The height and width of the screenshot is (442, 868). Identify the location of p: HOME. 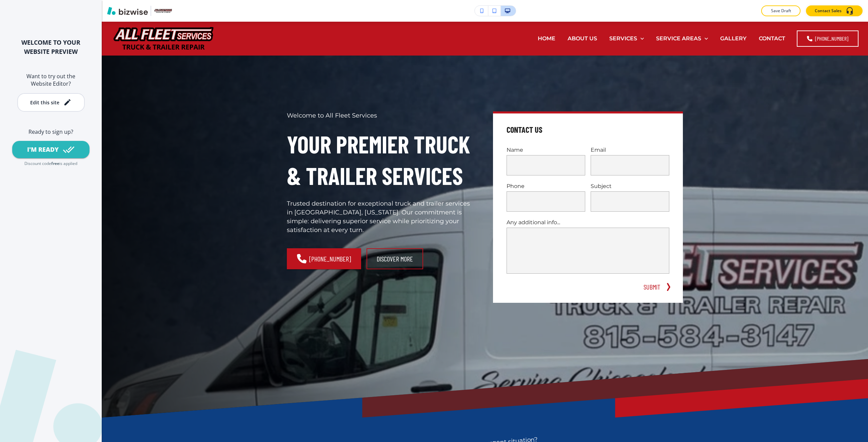
(546, 38).